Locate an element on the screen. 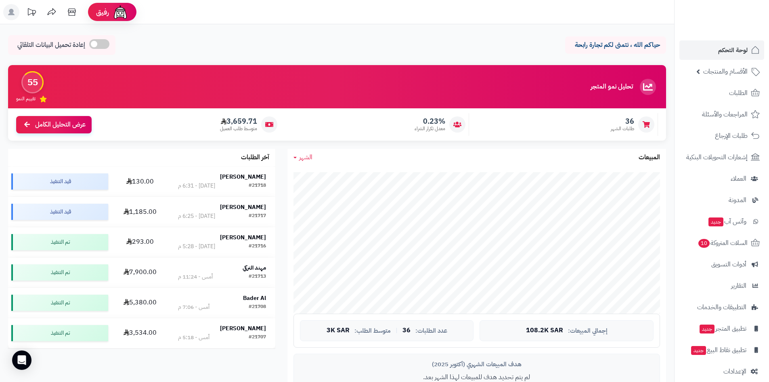  td: 3,534.00 is located at coordinates (140, 333).